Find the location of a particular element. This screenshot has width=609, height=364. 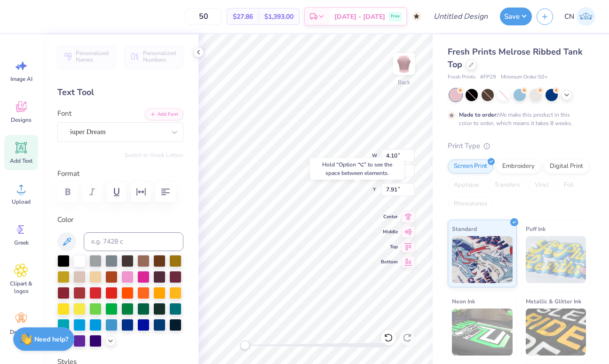

button: Personalized Numbers is located at coordinates (154, 57).